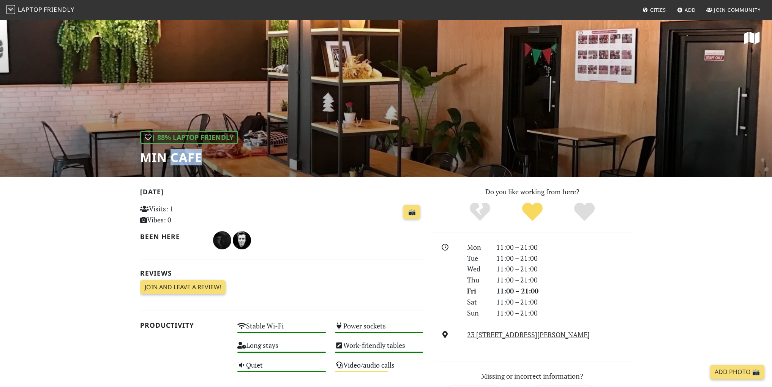 The image size is (772, 387). What do you see at coordinates (30, 9) in the screenshot?
I see `span: Laptop` at bounding box center [30, 9].